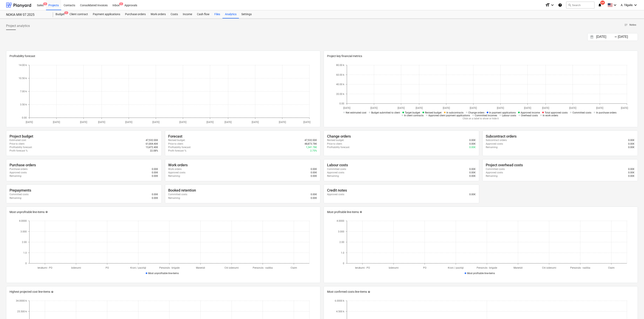  I want to click on p: 48,873.78€, so click(310, 144).